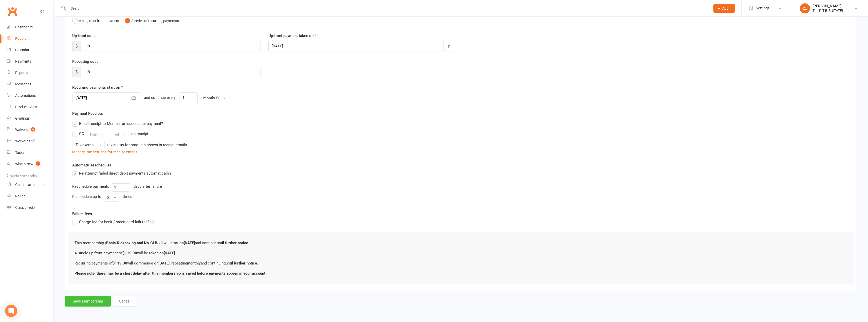 The height and width of the screenshot is (322, 868). I want to click on label: Email receipt to Member on successful payment?, so click(118, 124).